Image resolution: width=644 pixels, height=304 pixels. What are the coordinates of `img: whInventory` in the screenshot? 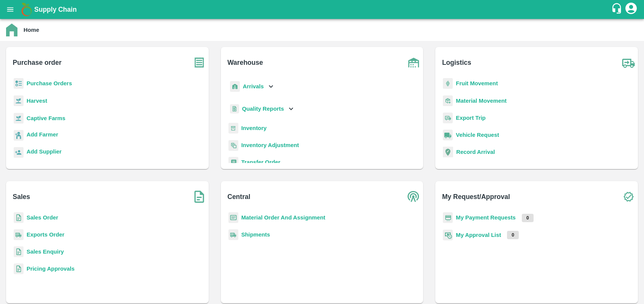 It's located at (234, 128).